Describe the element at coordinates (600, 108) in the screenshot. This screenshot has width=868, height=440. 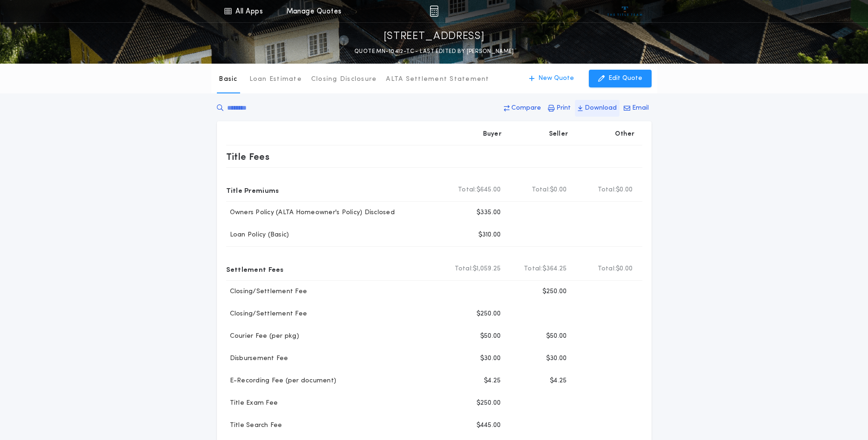
I see `p: Download` at that location.